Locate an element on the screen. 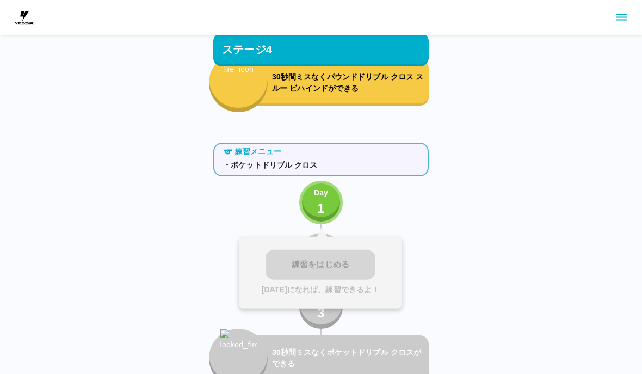  img: dummy is located at coordinates (24, 17).